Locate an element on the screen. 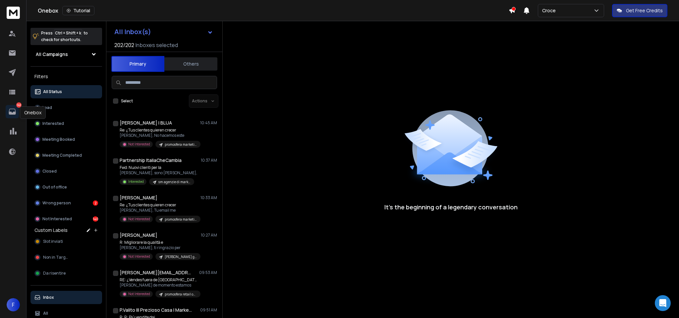 The width and height of the screenshot is (679, 318). p: Get Free Credits is located at coordinates (644, 11).